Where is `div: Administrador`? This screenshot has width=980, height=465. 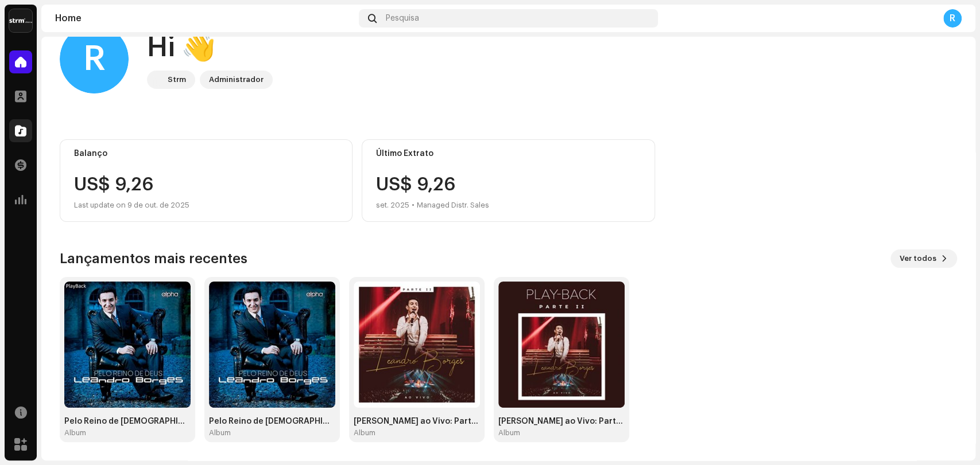
div: Administrador is located at coordinates (236, 80).